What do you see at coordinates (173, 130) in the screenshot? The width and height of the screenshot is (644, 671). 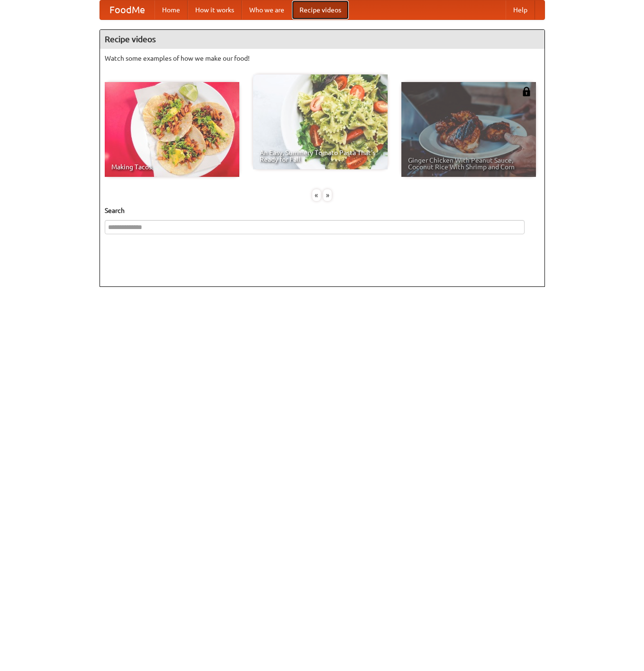 I see `a: Making Tacos` at bounding box center [173, 130].